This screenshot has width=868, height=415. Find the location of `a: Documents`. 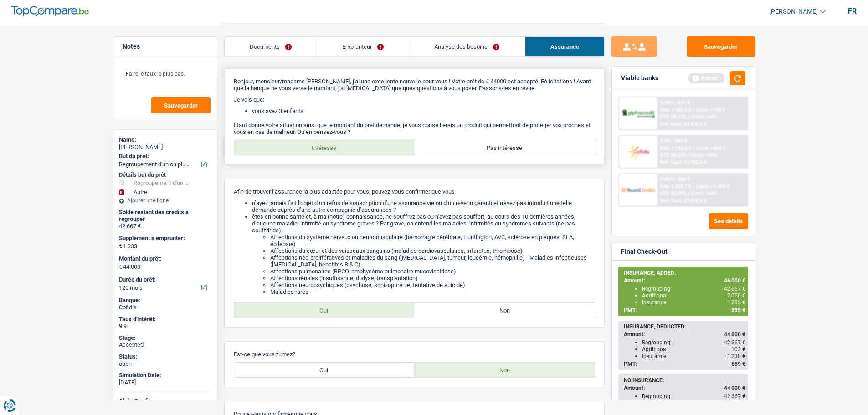

a: Documents is located at coordinates (271, 46).